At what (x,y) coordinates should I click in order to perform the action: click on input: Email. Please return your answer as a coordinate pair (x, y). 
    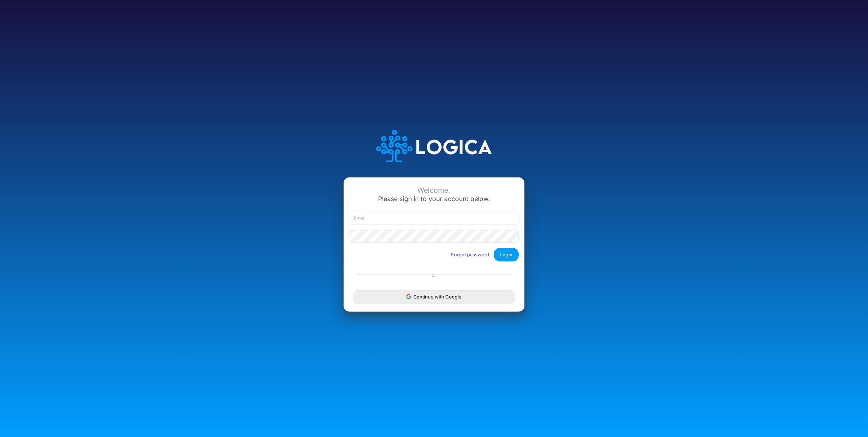
    Looking at the image, I should click on (434, 218).